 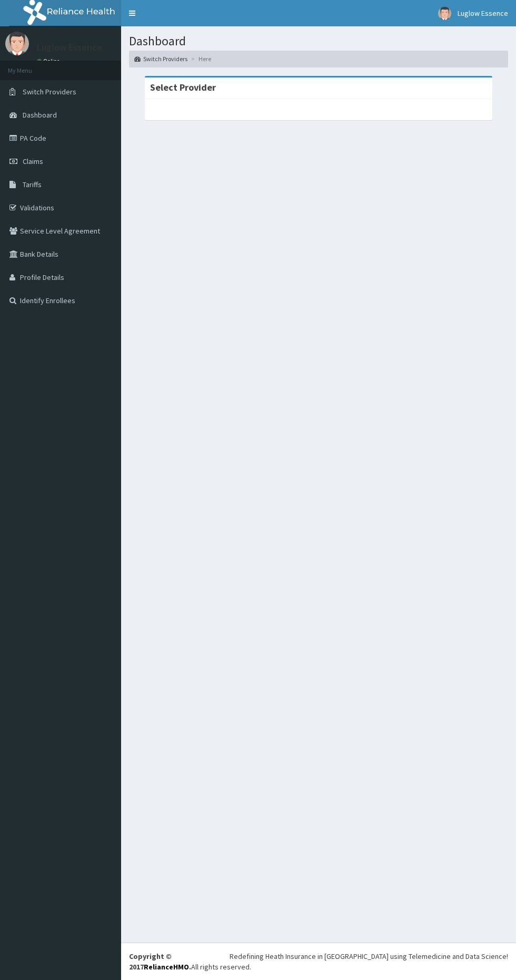 I want to click on p: Luglow Essence, so click(x=70, y=47).